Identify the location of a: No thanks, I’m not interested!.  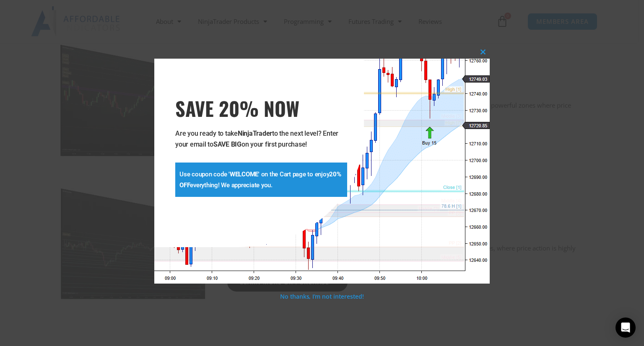
(322, 296).